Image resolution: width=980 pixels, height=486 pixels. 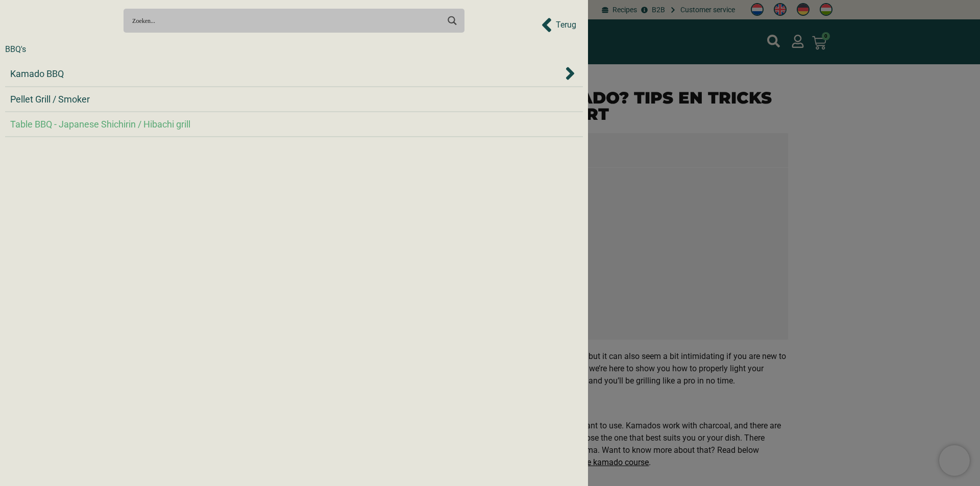 I want to click on div: Kamado BBQ, so click(x=294, y=74).